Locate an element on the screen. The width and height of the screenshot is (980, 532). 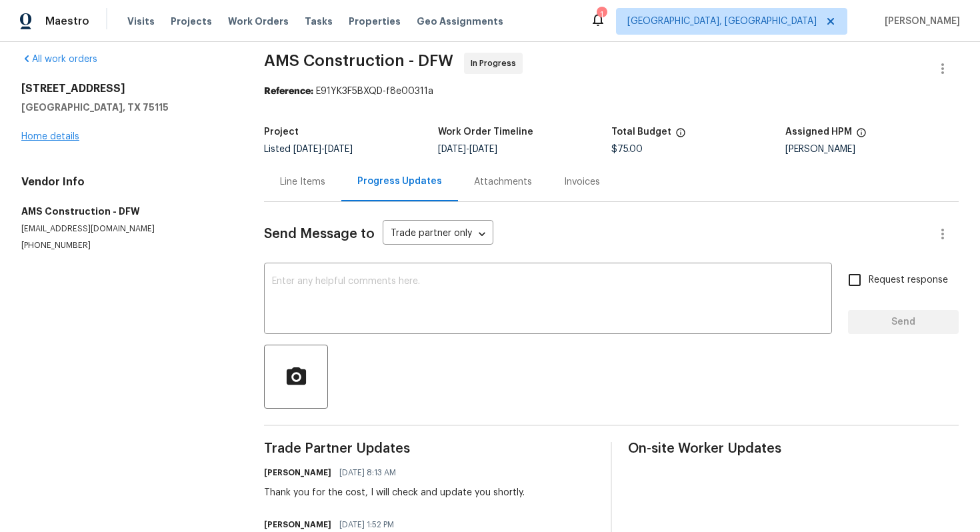
h5: Work Order Timeline is located at coordinates (485, 132).